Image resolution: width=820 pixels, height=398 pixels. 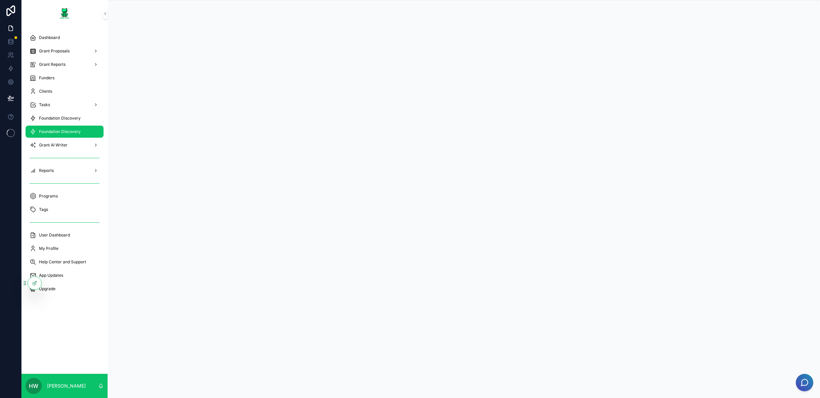 What do you see at coordinates (52, 65) in the screenshot?
I see `span: Grant Reports` at bounding box center [52, 65].